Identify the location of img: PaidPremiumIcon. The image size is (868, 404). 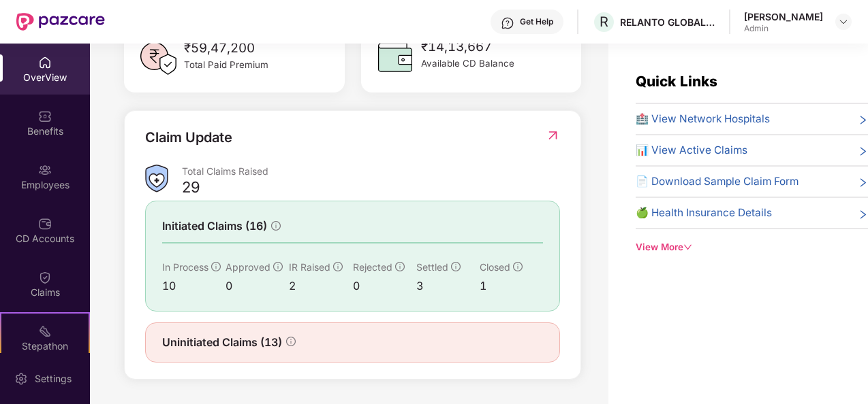
(158, 58).